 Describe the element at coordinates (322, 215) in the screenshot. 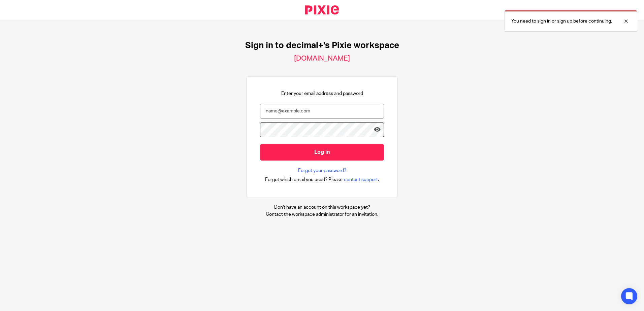

I see `p: Contact the workspace administrator for an invitation.` at that location.